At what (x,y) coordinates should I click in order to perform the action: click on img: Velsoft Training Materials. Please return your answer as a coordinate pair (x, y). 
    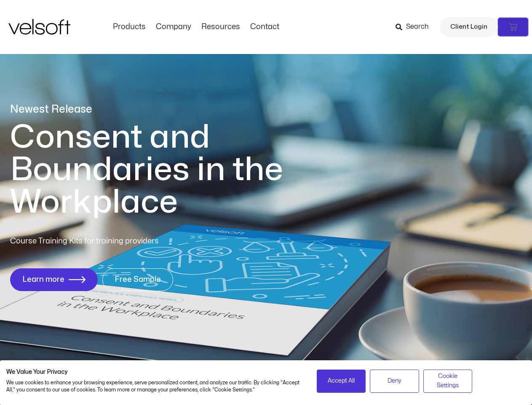
    Looking at the image, I should click on (39, 26).